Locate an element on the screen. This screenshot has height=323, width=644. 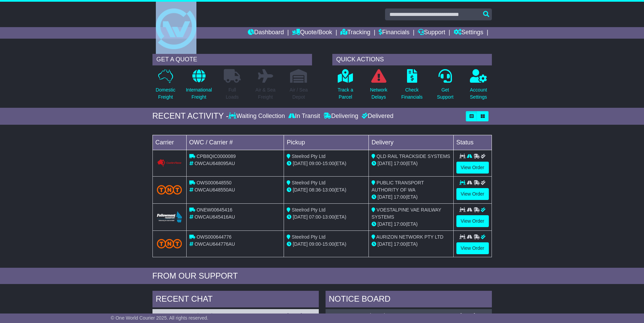
a: Support is located at coordinates (431, 33).